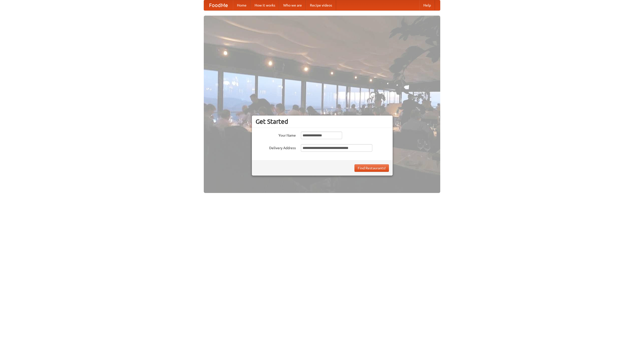 This screenshot has height=356, width=644. I want to click on a: Who we are, so click(292, 5).